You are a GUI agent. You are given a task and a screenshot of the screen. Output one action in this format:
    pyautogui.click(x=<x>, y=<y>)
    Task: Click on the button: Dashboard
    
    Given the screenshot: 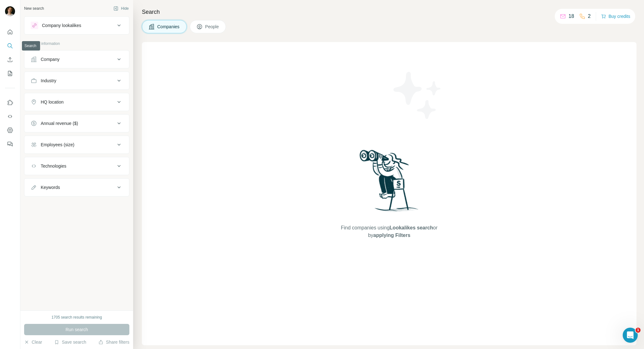 What is the action you would take?
    pyautogui.click(x=10, y=130)
    